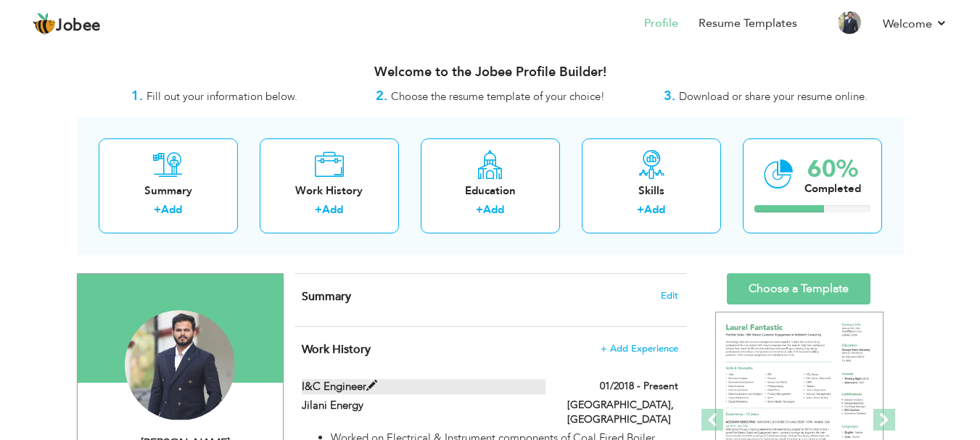 The height and width of the screenshot is (440, 980). Describe the element at coordinates (833, 188) in the screenshot. I see `div: Completed` at that location.